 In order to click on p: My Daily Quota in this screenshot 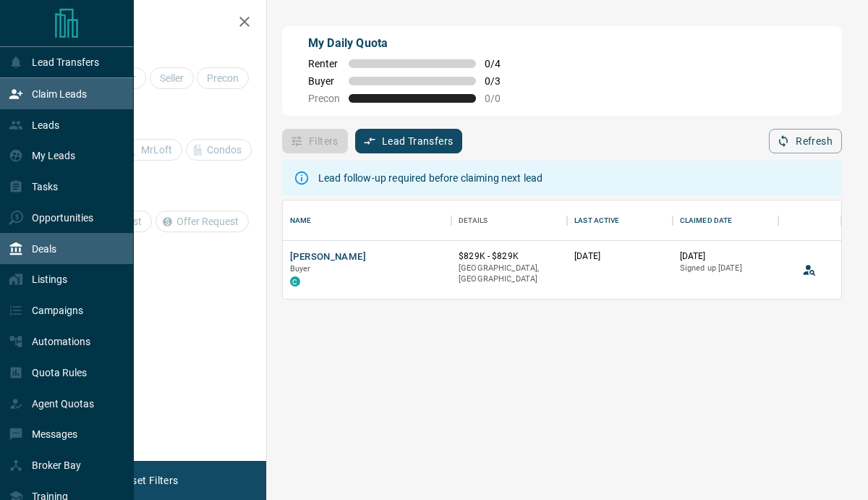, I will do `click(412, 43)`.